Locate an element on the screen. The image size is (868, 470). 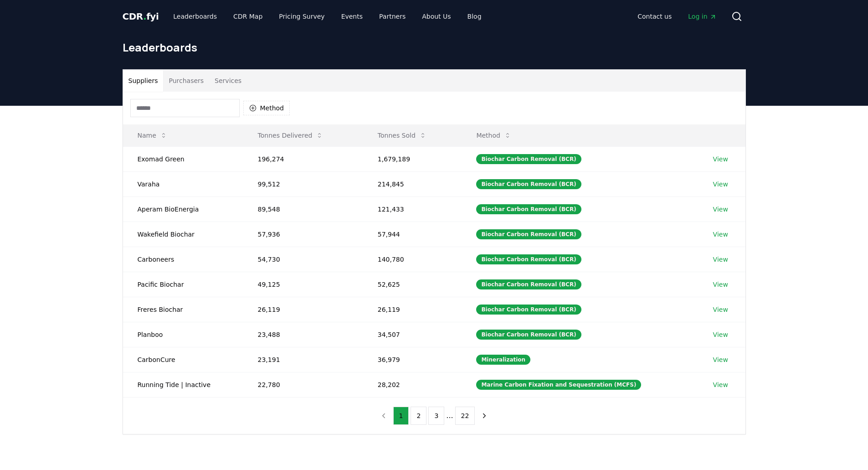
td: 28,202 is located at coordinates (412, 384).